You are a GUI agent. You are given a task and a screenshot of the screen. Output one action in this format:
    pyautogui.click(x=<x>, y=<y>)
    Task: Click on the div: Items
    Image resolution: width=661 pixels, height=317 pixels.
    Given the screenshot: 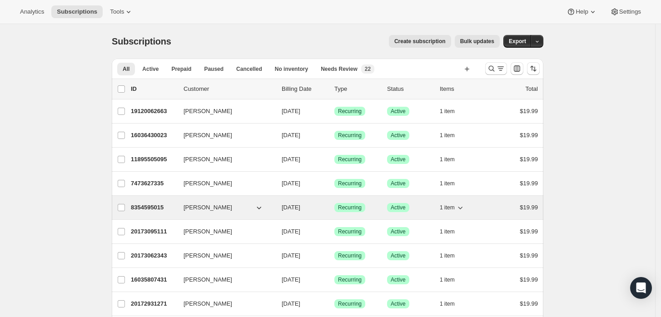 What is the action you would take?
    pyautogui.click(x=463, y=89)
    